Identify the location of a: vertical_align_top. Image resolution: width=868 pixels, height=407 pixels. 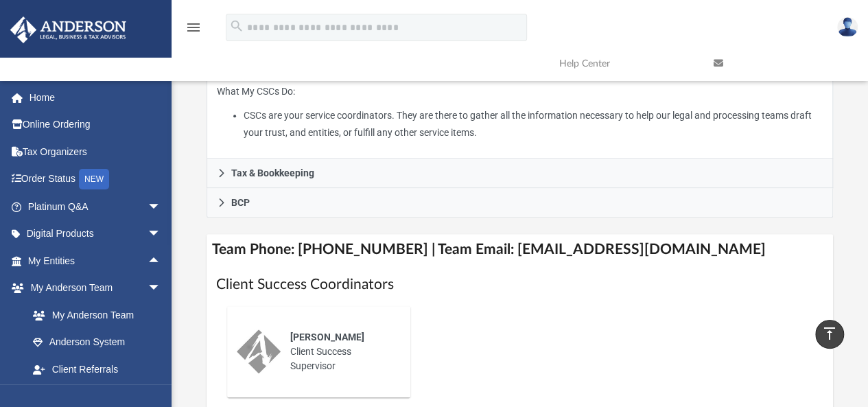
(830, 334).